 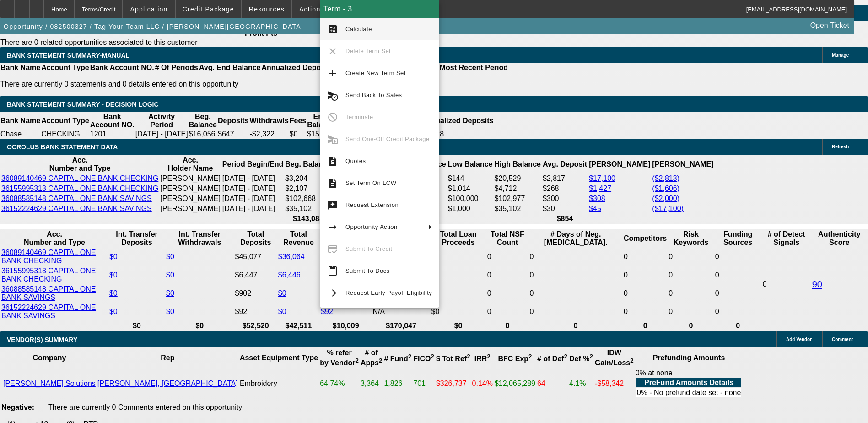 What do you see at coordinates (613, 383) in the screenshot?
I see `td: -$58,342` at bounding box center [613, 383].